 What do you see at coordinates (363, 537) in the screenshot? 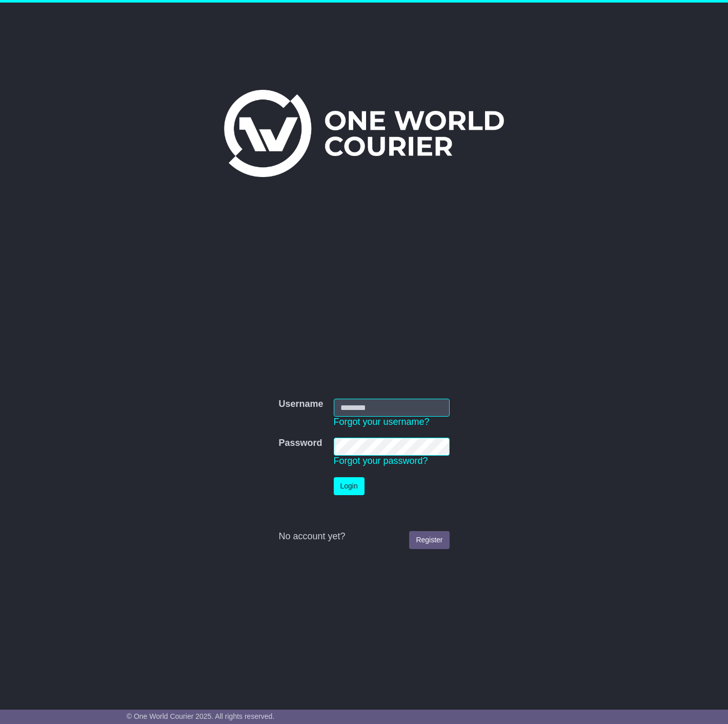
I see `div: No account yet?` at bounding box center [363, 537].